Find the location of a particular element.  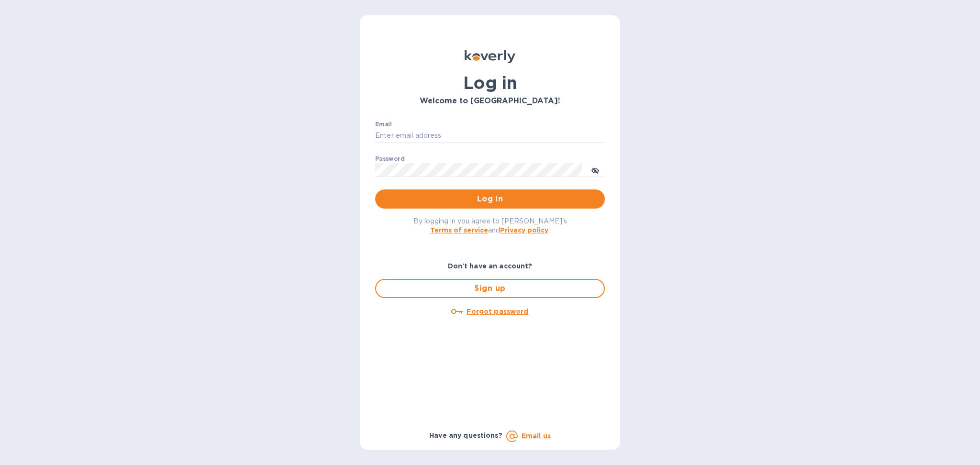

b: Email us is located at coordinates (536, 436).